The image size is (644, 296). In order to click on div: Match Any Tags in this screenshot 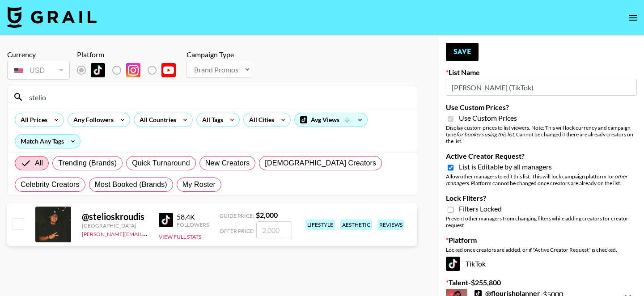, I will do `click(47, 141)`.